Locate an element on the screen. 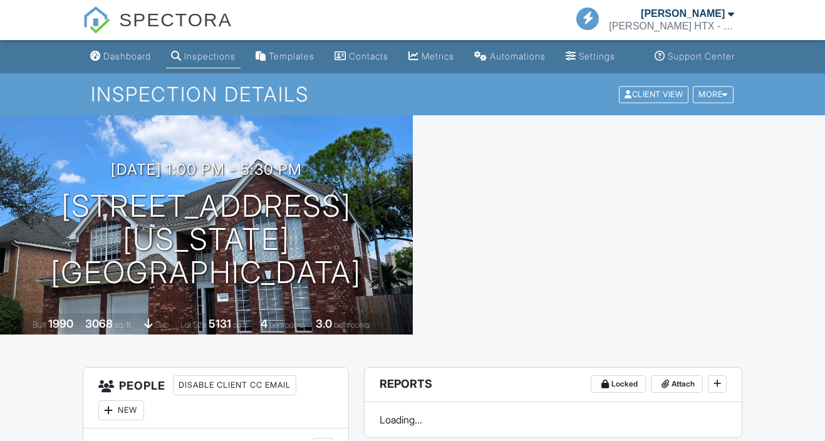 Image resolution: width=825 pixels, height=441 pixels. span: bedrooms is located at coordinates (286, 325).